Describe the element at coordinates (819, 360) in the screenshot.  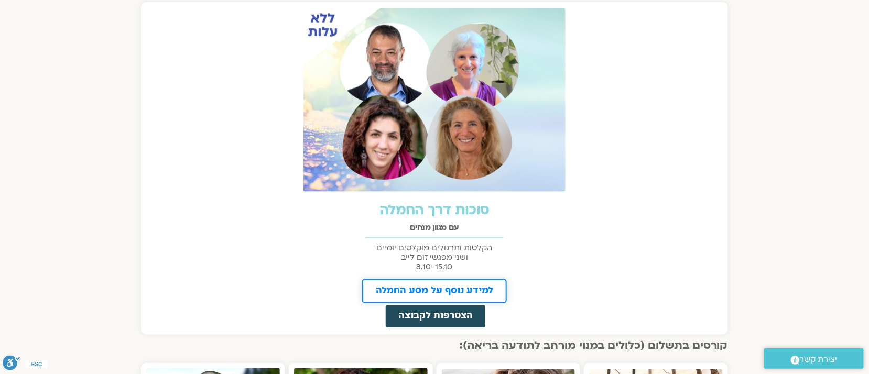
I see `span: יצירת קשר` at that location.